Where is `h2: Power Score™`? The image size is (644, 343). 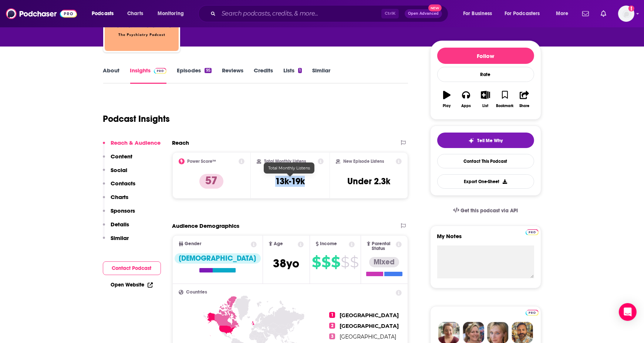 h2: Power Score™ is located at coordinates (202, 162).